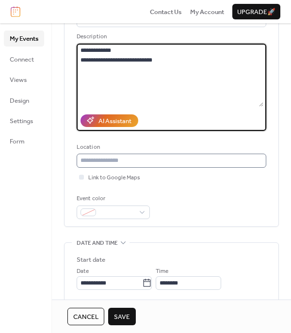 This screenshot has width=291, height=333. Describe the element at coordinates (21, 121) in the screenshot. I see `span: Settings` at that location.